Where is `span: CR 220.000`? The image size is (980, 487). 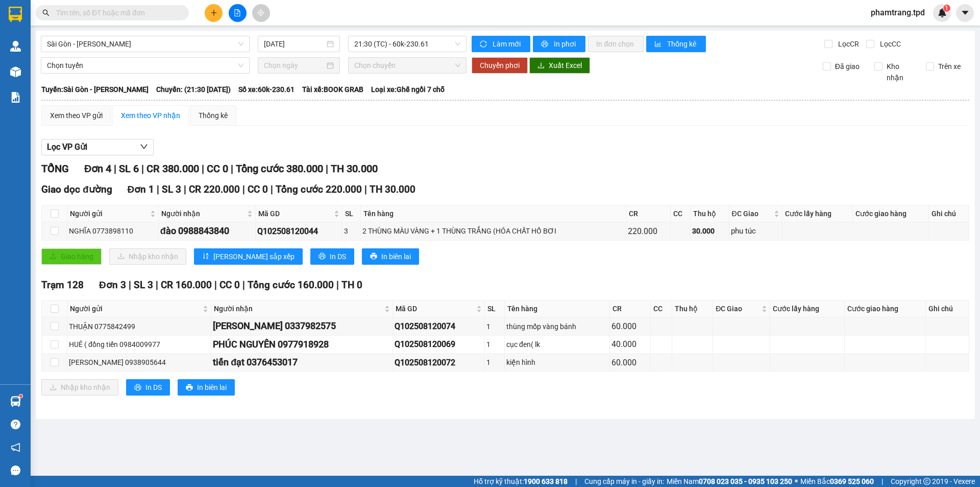 span: CR 220.000 is located at coordinates (214, 189).